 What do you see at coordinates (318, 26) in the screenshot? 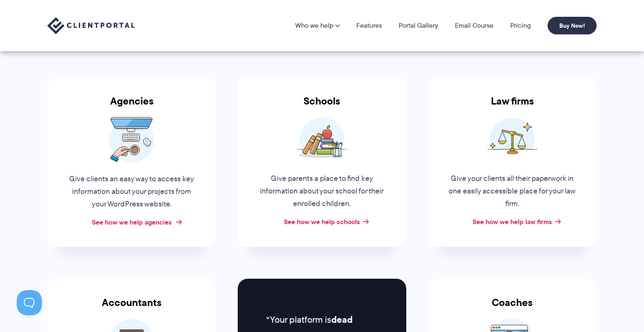
I see `a: Who we help` at bounding box center [318, 26].